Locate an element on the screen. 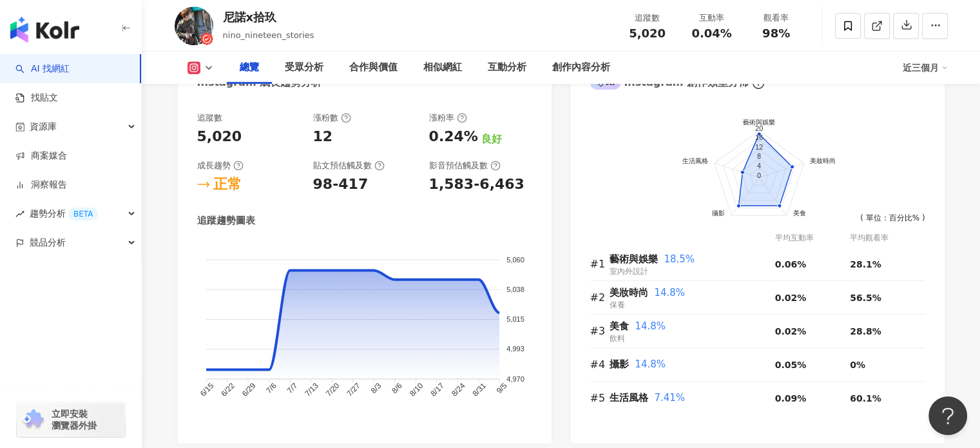 This screenshot has width=980, height=448. div: 良好 is located at coordinates (491, 139).